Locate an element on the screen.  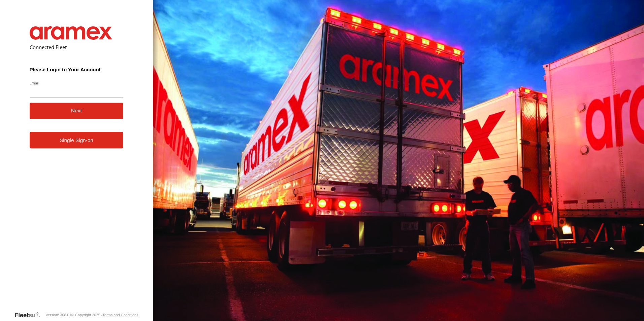
h3: Please Login to Your Account is located at coordinates (77, 69).